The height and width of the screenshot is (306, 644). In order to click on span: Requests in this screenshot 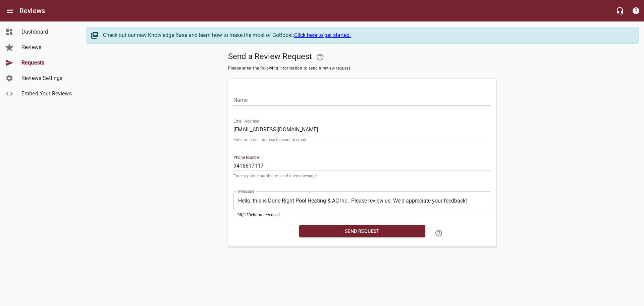, I will do `click(47, 63)`.